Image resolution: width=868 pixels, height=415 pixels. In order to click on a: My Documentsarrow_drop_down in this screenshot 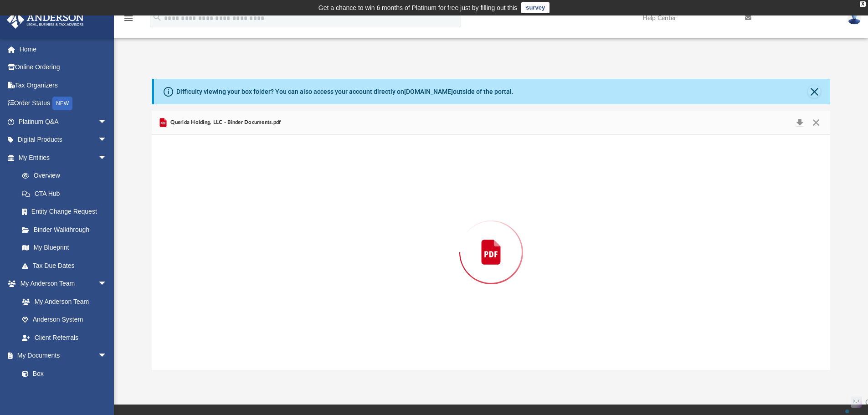, I will do `click(61, 356)`.